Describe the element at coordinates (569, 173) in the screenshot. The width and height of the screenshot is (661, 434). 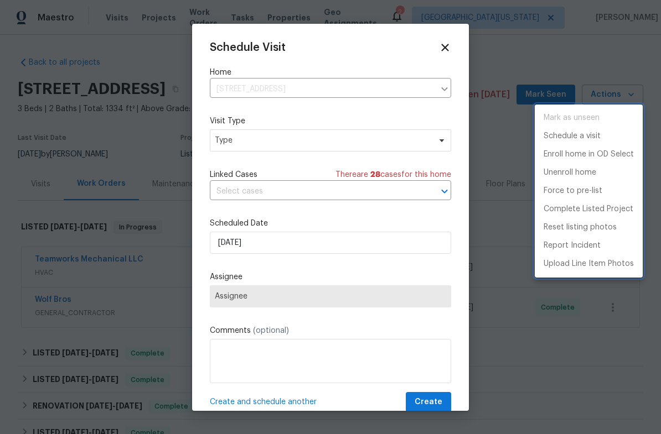
I see `p: Unenroll home` at that location.